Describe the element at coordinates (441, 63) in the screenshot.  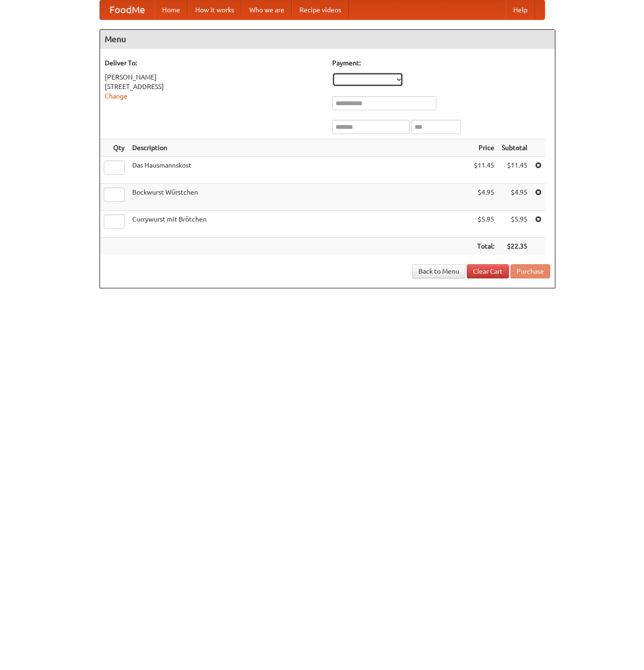
I see `h5: Payment:` at that location.